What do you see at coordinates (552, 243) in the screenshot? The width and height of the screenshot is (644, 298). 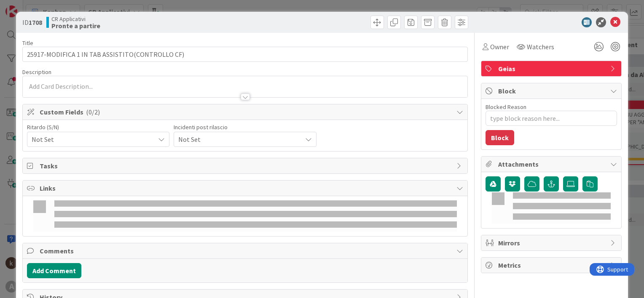 I see `span: Mirrors` at bounding box center [552, 243].